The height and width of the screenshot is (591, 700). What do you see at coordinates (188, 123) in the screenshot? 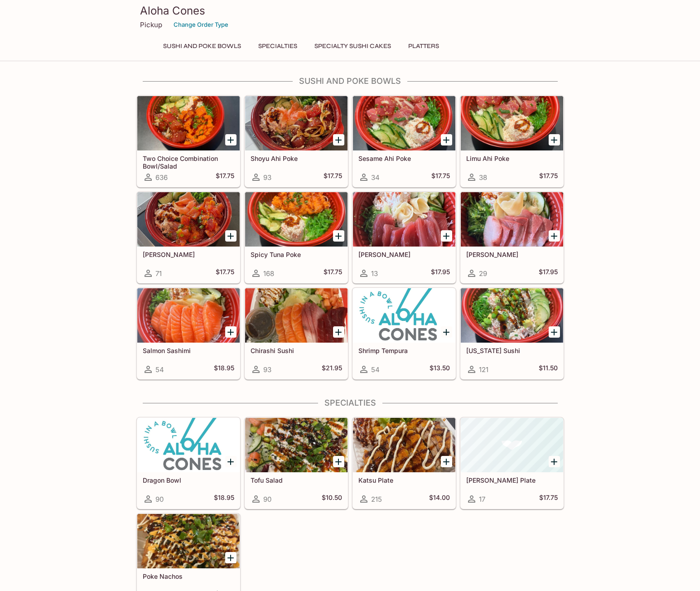
I see `div: Two Choice Combination Bowl/Salad` at bounding box center [188, 123].